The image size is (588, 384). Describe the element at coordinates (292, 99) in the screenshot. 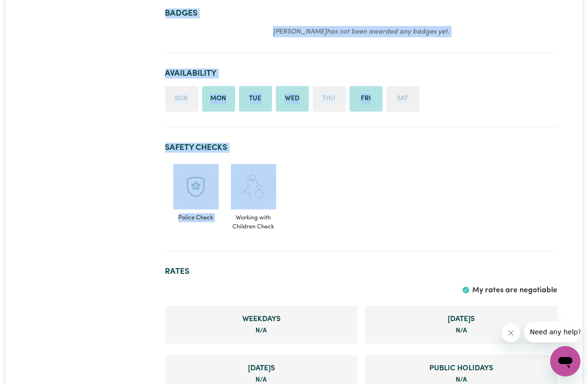

I see `li: Available on Wednesday` at that location.